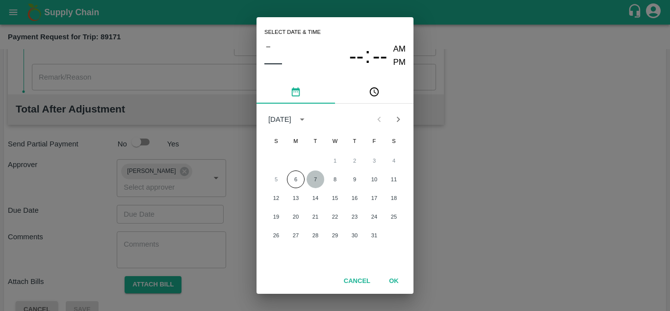 This screenshot has width=670, height=311. What do you see at coordinates (276, 235) in the screenshot?
I see `button: 26` at bounding box center [276, 235].